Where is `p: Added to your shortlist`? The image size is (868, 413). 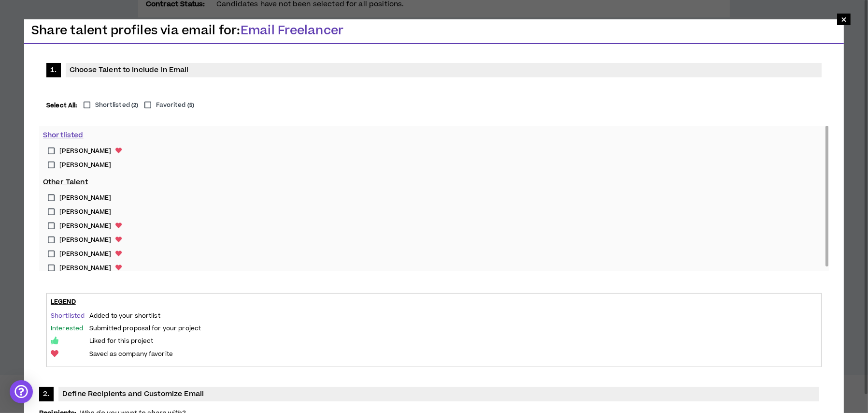 p: Added to your shortlist is located at coordinates (453, 315).